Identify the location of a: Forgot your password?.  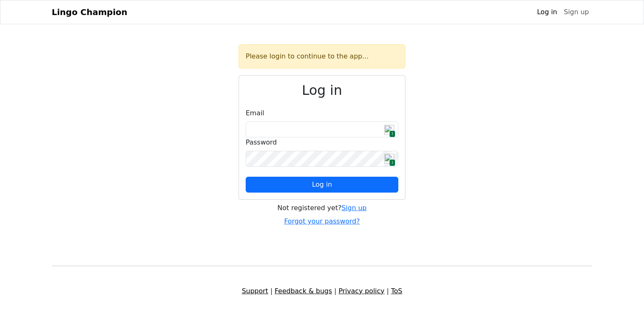
(322, 221).